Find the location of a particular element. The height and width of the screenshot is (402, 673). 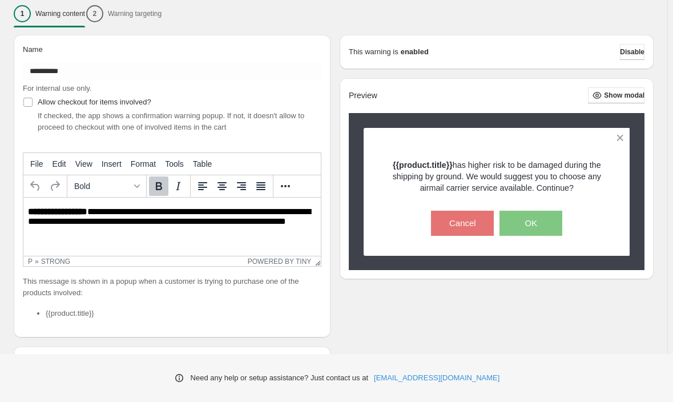

span: For internal use only. is located at coordinates (57, 88).